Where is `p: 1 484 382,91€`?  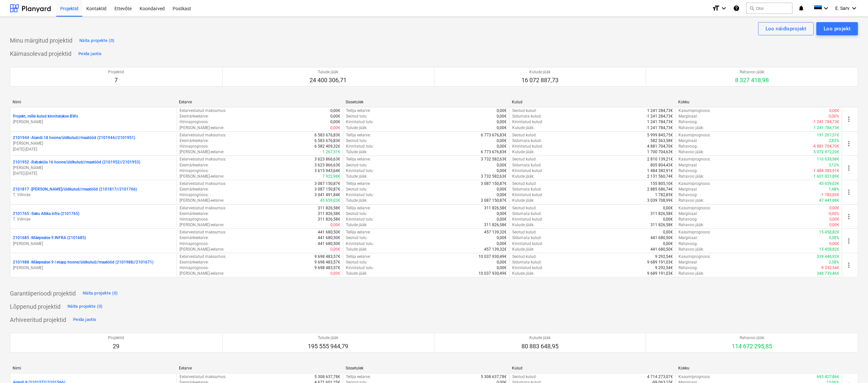
p: 1 484 382,91€ is located at coordinates (660, 171).